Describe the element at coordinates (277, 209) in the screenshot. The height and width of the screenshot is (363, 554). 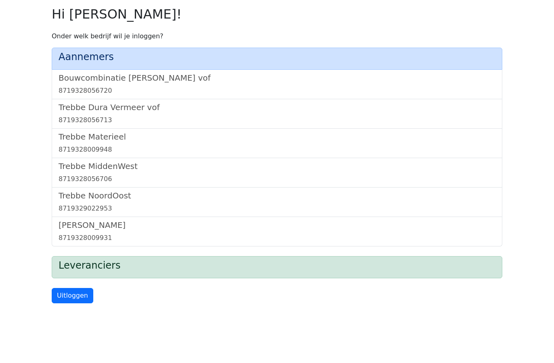
I see `div: 8719329022953` at that location.